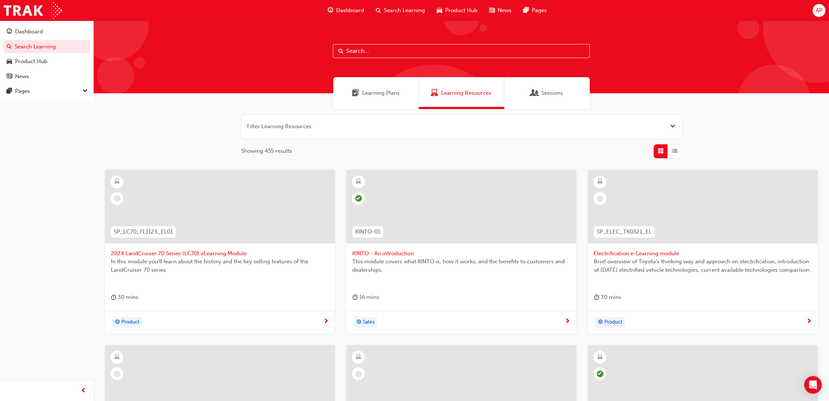 This screenshot has height=401, width=829. What do you see at coordinates (143, 232) in the screenshot?
I see `span: SP_LC70_FL1123_EL01` at bounding box center [143, 232].